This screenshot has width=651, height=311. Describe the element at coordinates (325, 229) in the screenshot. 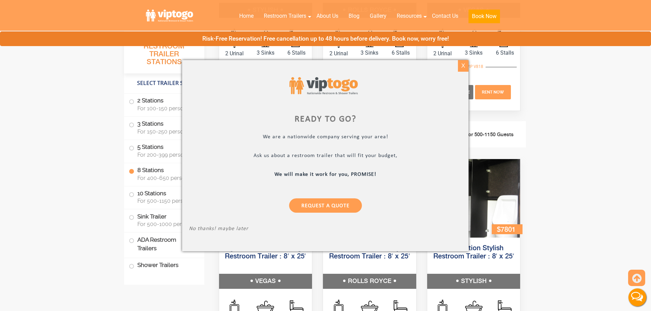

I see `p: No thanks! maybe later` at that location.